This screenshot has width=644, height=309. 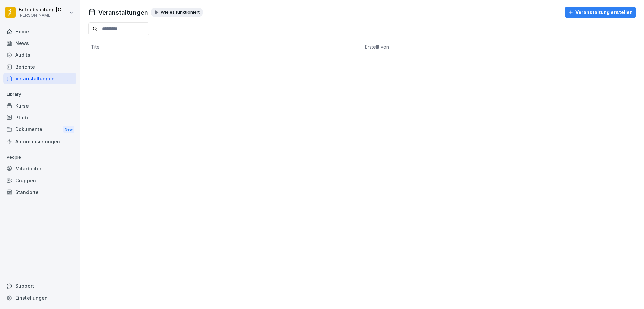 I want to click on h1: Veranstaltungen, so click(x=123, y=13).